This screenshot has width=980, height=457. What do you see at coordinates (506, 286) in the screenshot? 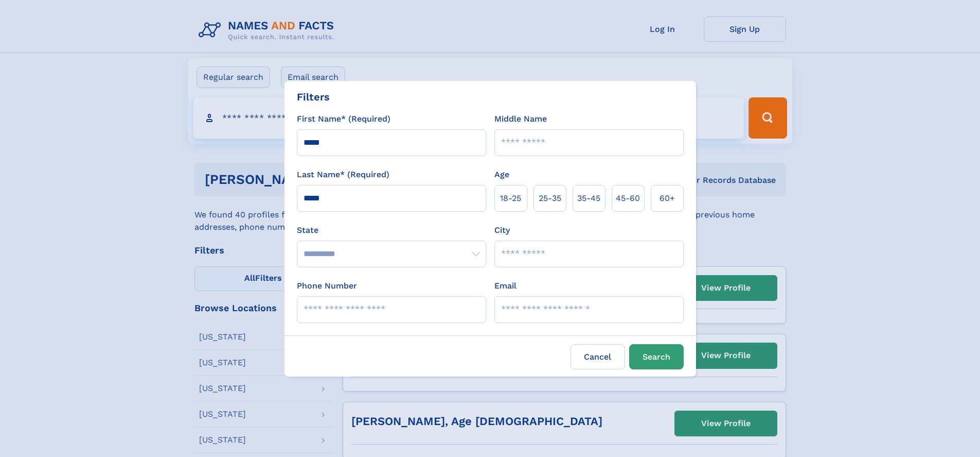
I see `label: Email` at bounding box center [506, 286].